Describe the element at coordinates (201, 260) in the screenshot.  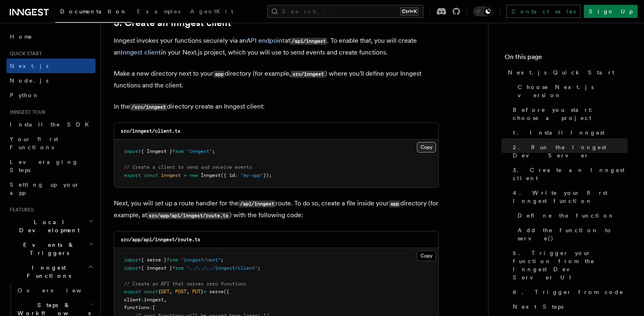
I see `span: "inngest/next"` at that location.